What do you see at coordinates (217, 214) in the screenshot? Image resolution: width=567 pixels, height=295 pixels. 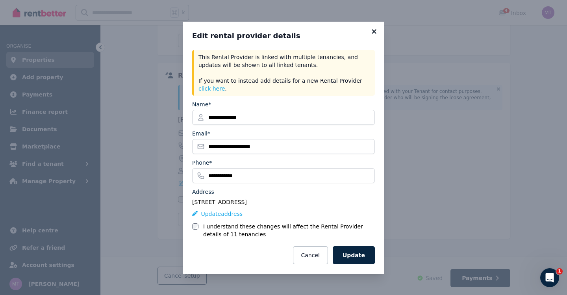 I see `button: Updateaddress` at bounding box center [217, 214].